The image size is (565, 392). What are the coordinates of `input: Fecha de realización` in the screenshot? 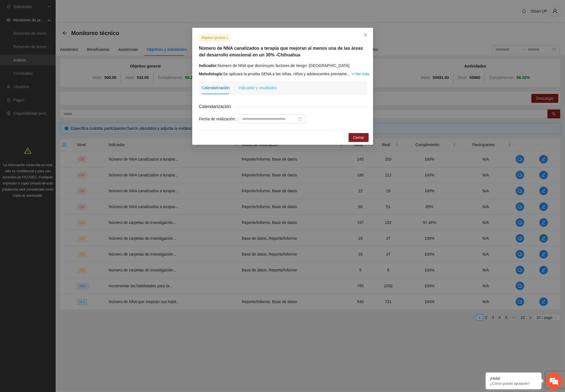 It's located at (270, 119).